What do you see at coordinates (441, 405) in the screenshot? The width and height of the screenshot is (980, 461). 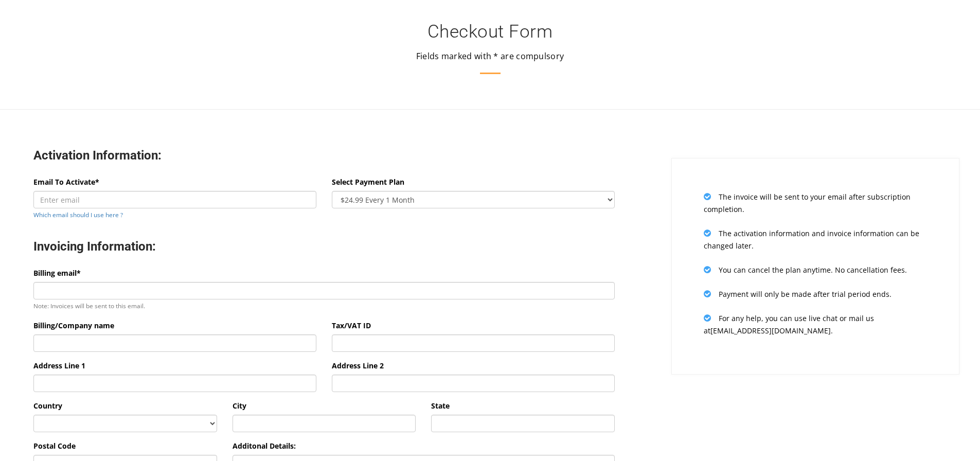 I see `label: State` at bounding box center [441, 405].